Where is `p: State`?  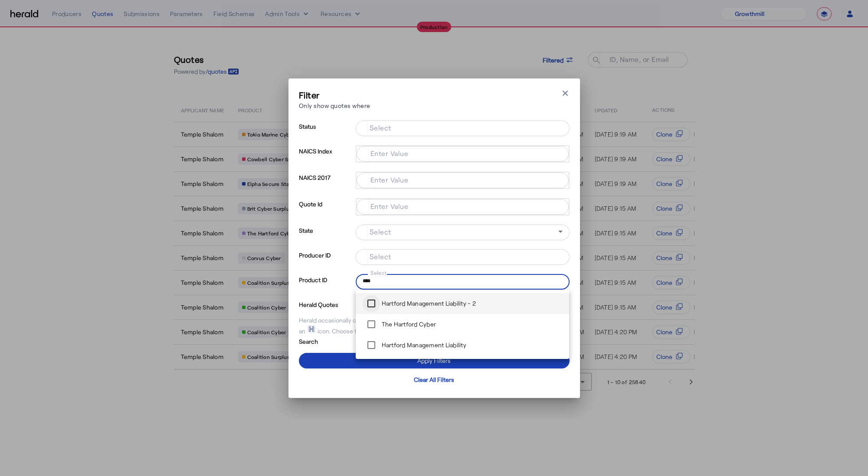 p: State is located at coordinates (325, 237).